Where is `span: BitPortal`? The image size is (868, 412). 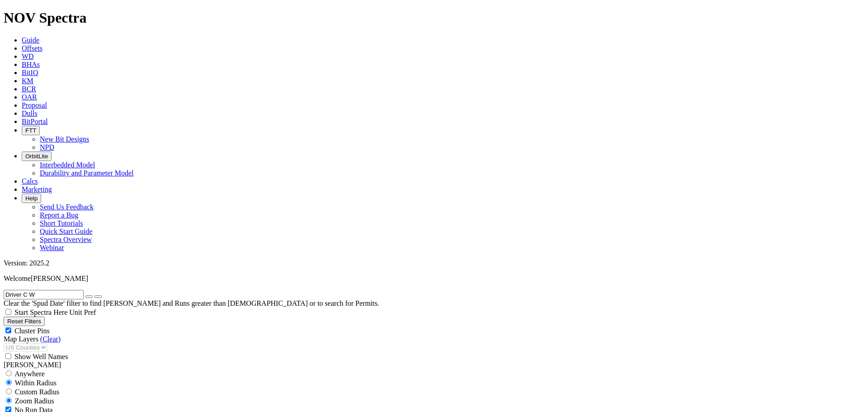
span: BitPortal is located at coordinates (34, 121).